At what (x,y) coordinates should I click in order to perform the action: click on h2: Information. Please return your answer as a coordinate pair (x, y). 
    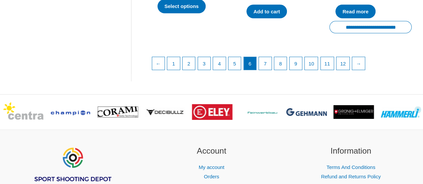
    Looking at the image, I should click on (351, 151).